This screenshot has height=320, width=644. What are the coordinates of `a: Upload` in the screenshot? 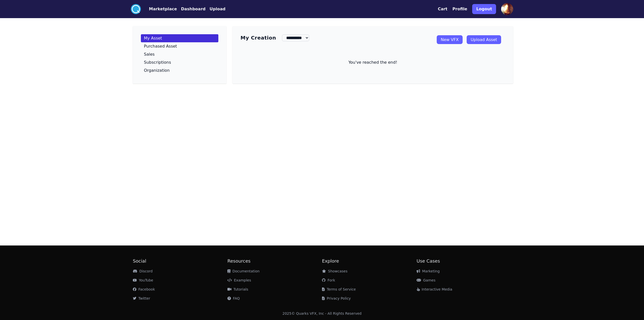 It's located at (216, 9).